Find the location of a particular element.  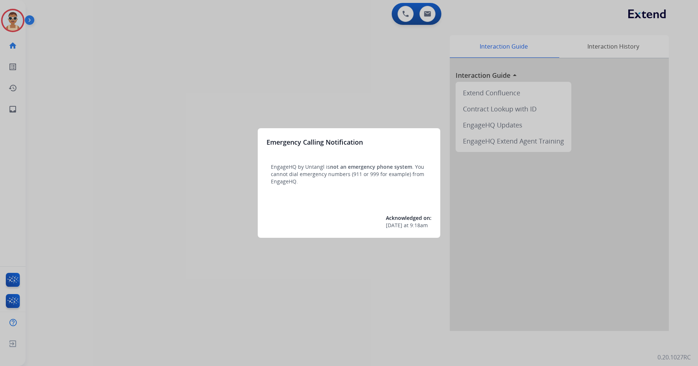

div: at is located at coordinates (409, 225).